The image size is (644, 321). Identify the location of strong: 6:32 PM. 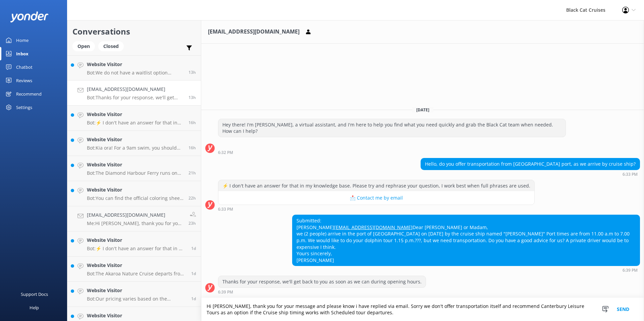
(225, 153).